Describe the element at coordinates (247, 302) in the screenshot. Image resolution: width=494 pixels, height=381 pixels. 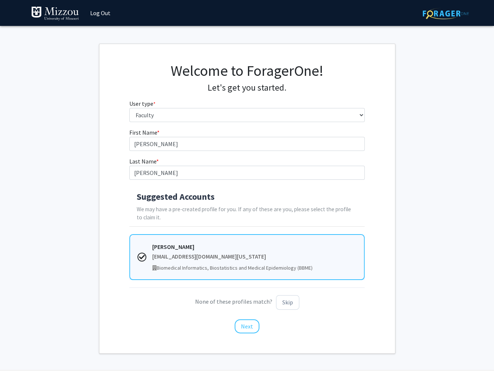
I see `p: None of these profiles match?` at that location.